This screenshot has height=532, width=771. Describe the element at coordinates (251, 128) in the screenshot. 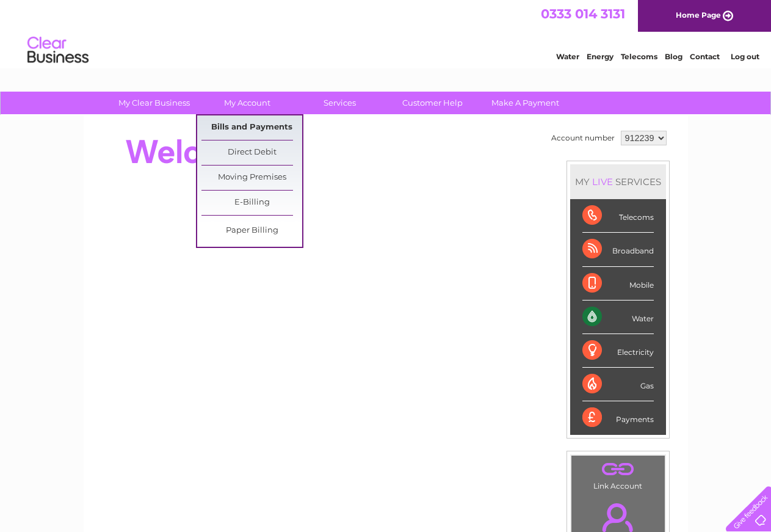

I see `a: Bills and Payments` at that location.